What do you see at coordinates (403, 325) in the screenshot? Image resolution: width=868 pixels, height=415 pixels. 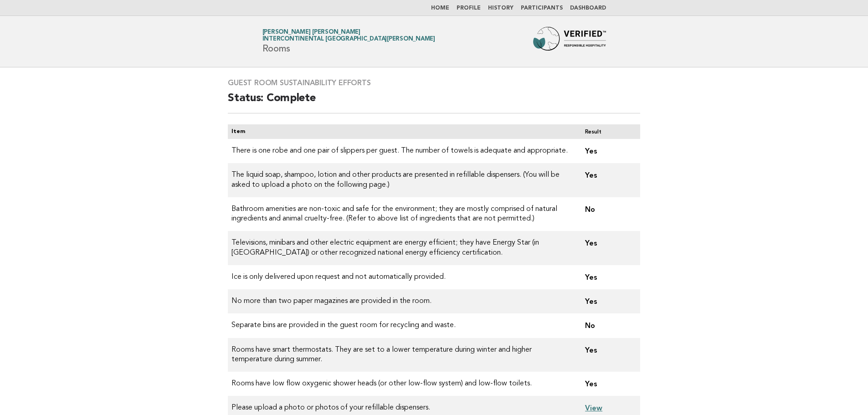 I see `td: Separate bins are provided in the guest room for recycling and waste.` at bounding box center [403, 325].